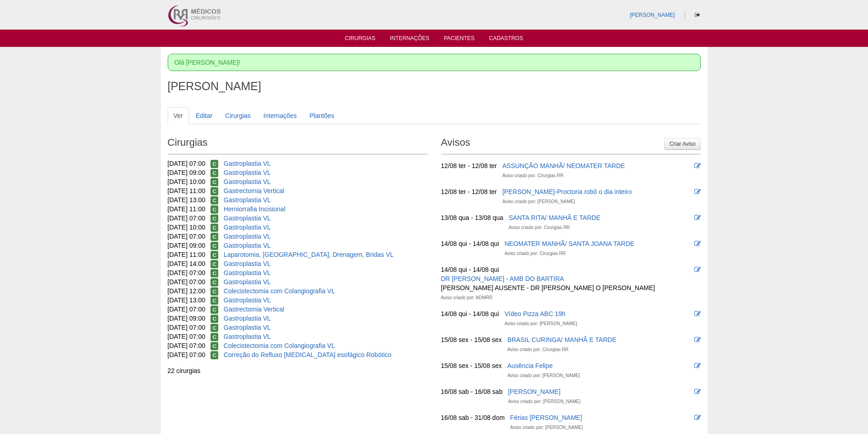  What do you see at coordinates (459, 40) in the screenshot?
I see `a: Pacientes` at bounding box center [459, 40].